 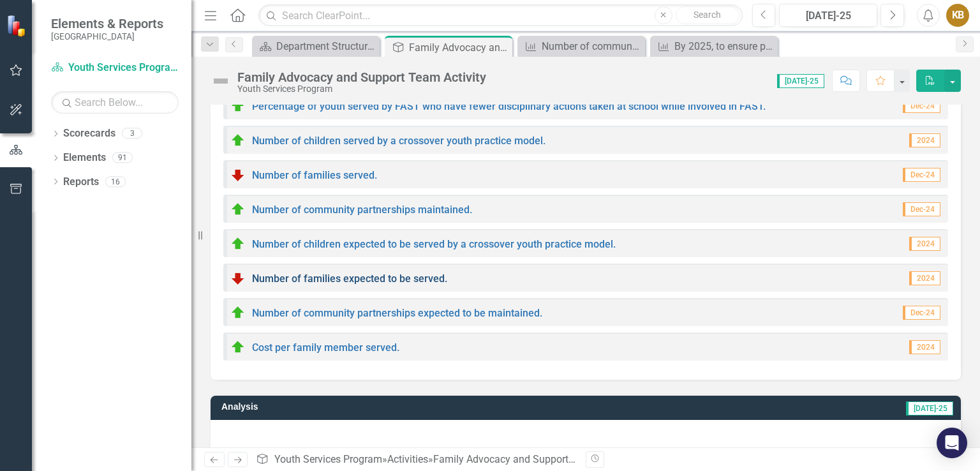 What do you see at coordinates (326, 347) in the screenshot?
I see `a: Cost per family member served.` at bounding box center [326, 347].